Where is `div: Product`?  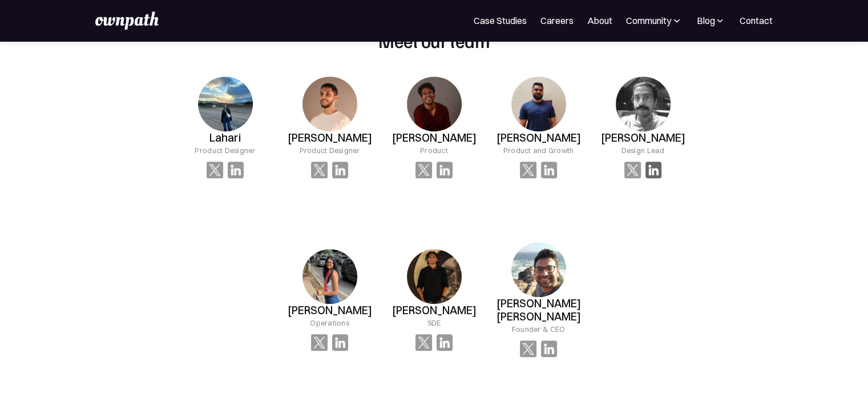 div: Product is located at coordinates (434, 150).